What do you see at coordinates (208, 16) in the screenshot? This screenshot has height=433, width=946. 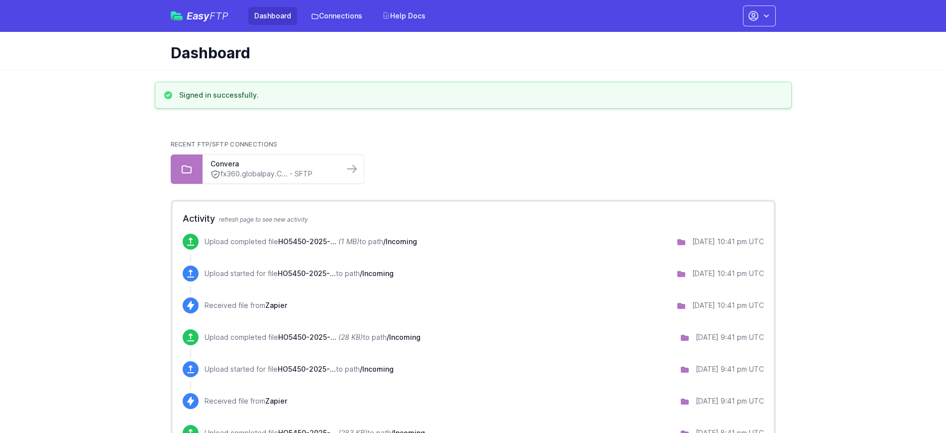 I see `span: Easy` at bounding box center [208, 16].